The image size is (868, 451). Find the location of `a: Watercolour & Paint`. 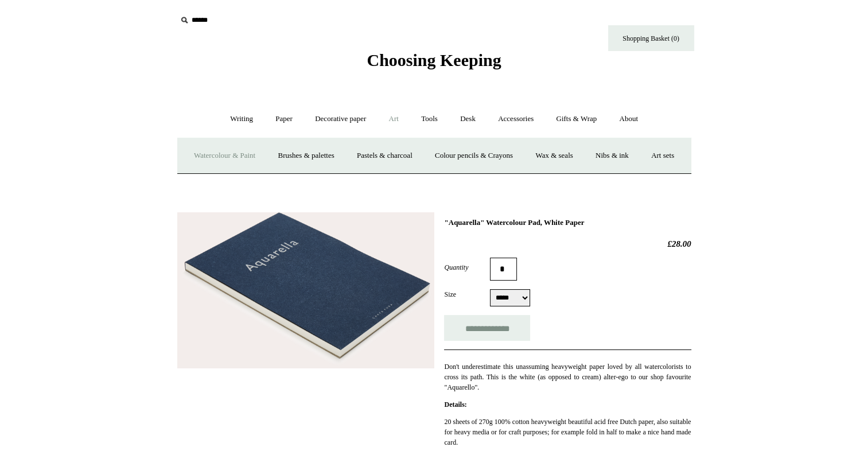

a: Watercolour & Paint is located at coordinates (224, 156).